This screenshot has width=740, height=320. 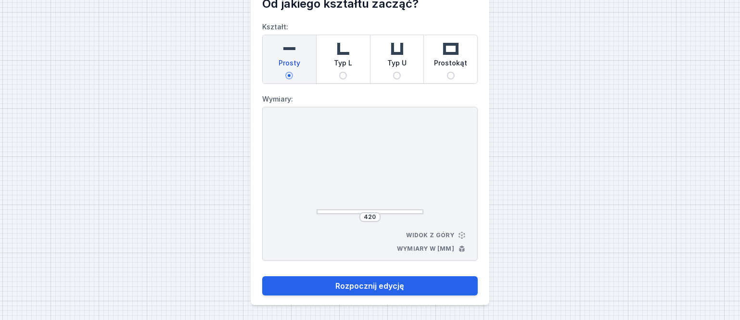 What do you see at coordinates (397, 49) in the screenshot?
I see `img: u-shaped.svg` at bounding box center [397, 49].